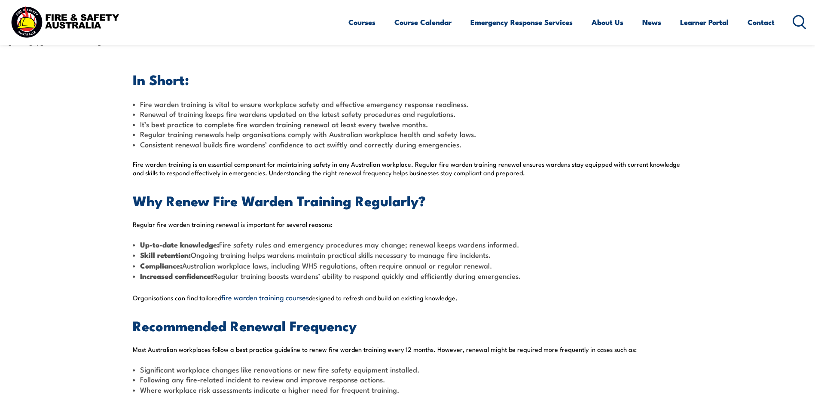  I want to click on span: Regular training renewals help organisations comply with Australian workplace health and safety l..., so click(308, 134).